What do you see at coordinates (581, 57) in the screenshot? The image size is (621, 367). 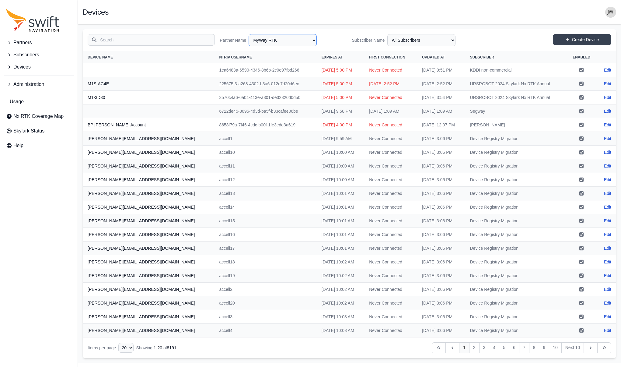 I see `th: Enabled` at bounding box center [581, 57].